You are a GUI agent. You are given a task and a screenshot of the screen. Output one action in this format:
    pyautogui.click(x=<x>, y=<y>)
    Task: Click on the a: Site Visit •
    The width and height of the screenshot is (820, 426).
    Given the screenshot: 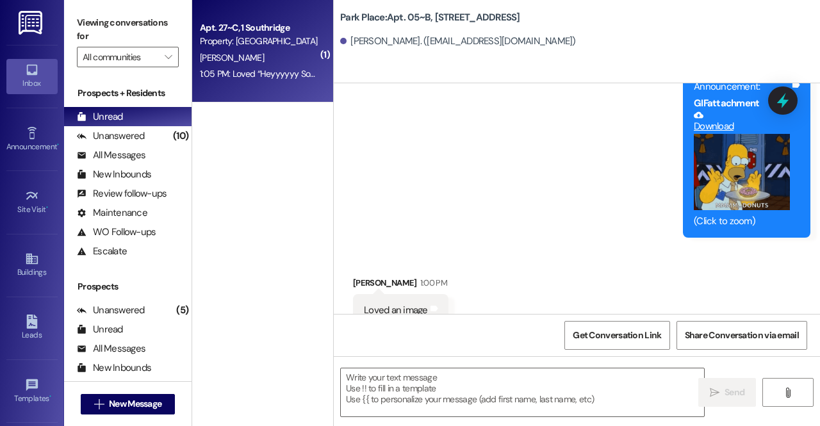 What is the action you would take?
    pyautogui.click(x=32, y=202)
    